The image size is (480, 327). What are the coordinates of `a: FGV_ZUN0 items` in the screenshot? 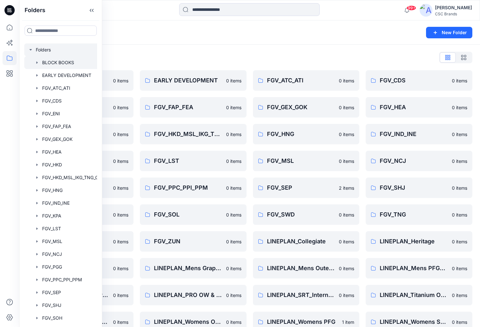 It's located at (193, 241).